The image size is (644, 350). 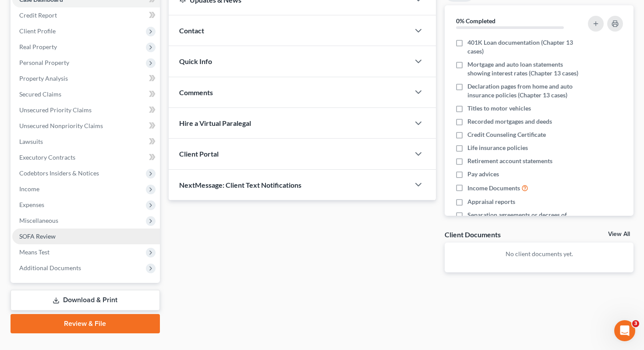 I want to click on a: Unsecured Priority Claims, so click(x=86, y=110).